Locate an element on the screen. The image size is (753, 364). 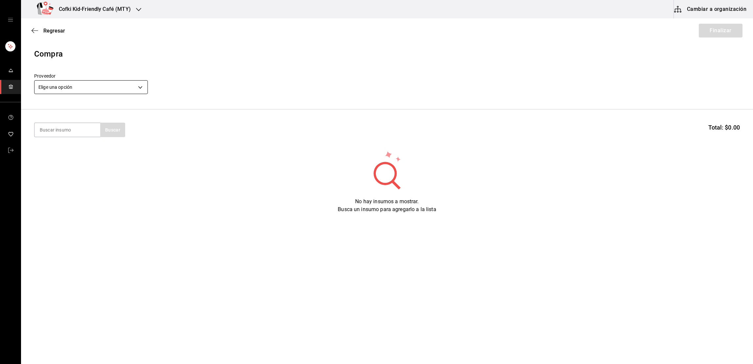
button: Regresar is located at coordinates (48, 31).